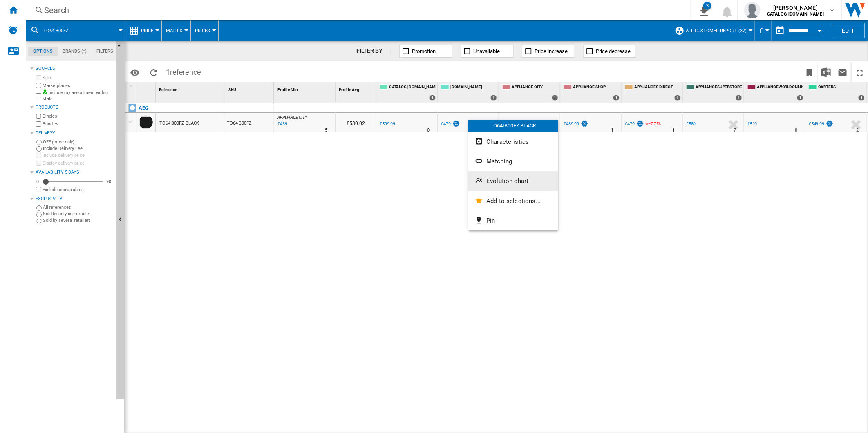  What do you see at coordinates (490, 220) in the screenshot?
I see `span: Pin` at bounding box center [490, 220].